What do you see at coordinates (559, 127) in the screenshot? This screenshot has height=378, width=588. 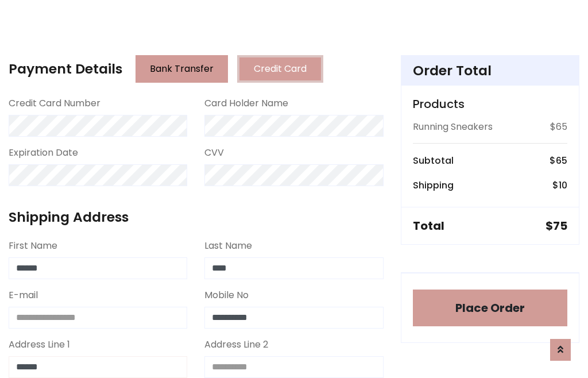 I see `p: $65` at bounding box center [559, 127].